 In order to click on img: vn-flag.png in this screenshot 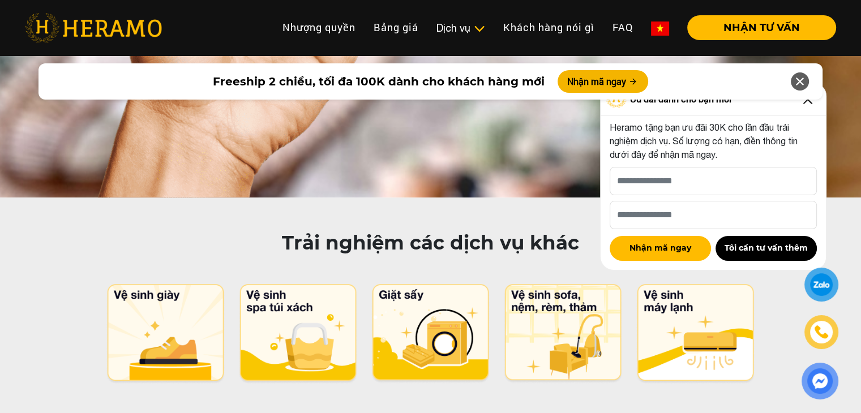, I will do `click(660, 28)`.